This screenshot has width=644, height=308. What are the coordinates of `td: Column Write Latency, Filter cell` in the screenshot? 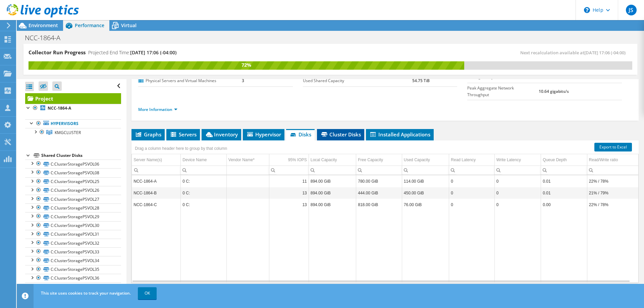 It's located at (517, 170).